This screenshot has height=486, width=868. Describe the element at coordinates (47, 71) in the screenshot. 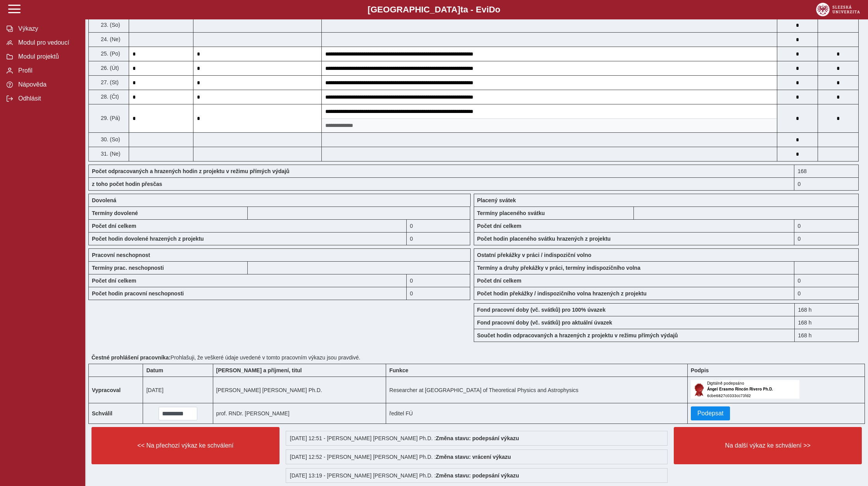

I see `span: Profil` at that location.